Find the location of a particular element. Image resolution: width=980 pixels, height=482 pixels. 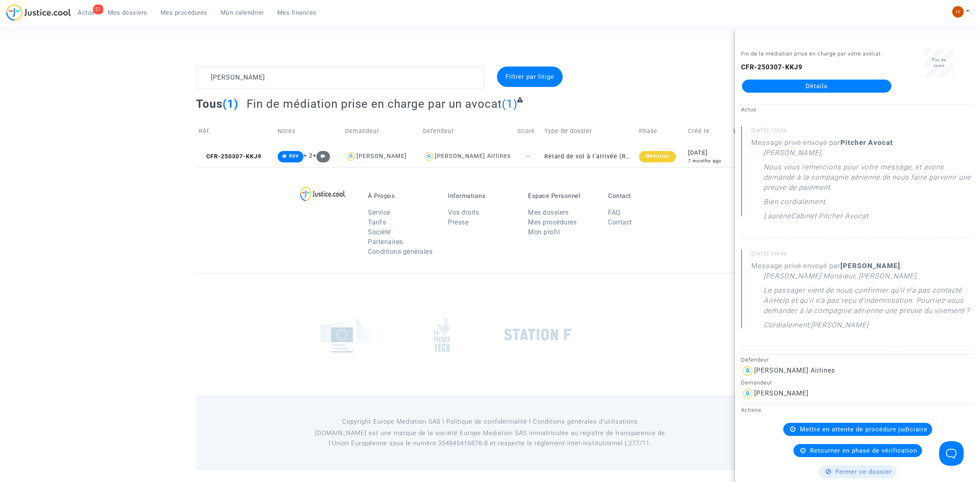

img: jc-logo.svg is located at coordinates (38, 12).